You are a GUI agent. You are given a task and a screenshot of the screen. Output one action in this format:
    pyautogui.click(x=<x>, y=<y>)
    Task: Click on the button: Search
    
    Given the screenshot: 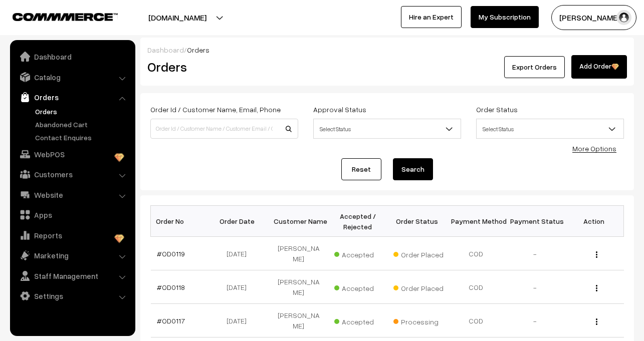 What is the action you would take?
    pyautogui.click(x=413, y=169)
    